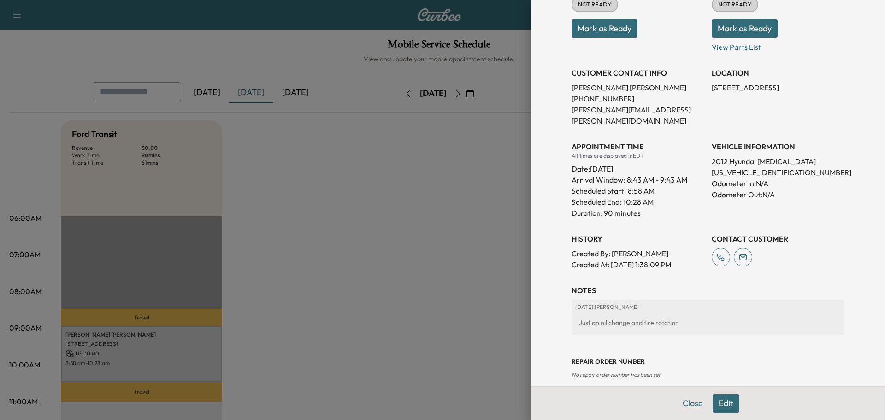 Image resolution: width=885 pixels, height=420 pixels. Describe the element at coordinates (708, 361) in the screenshot. I see `h3: Repair Order number` at that location.